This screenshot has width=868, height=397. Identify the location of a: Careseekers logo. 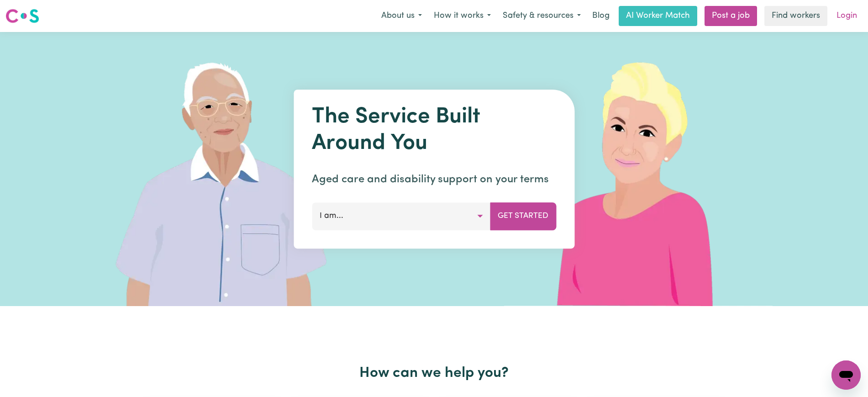
(22, 16).